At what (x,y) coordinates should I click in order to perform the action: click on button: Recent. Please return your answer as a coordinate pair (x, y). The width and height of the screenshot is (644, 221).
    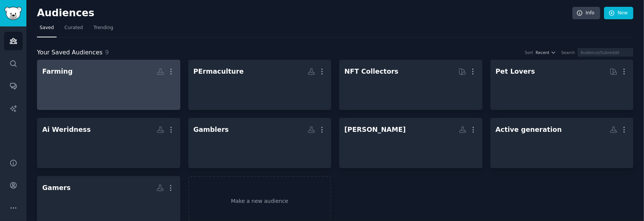
    Looking at the image, I should click on (546, 53).